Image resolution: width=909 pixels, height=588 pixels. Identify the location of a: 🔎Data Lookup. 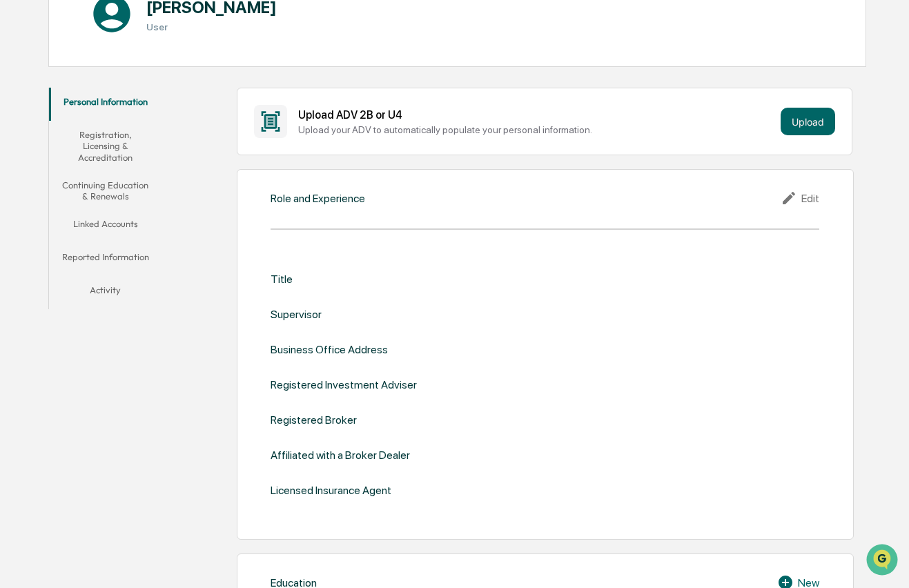
(50, 207).